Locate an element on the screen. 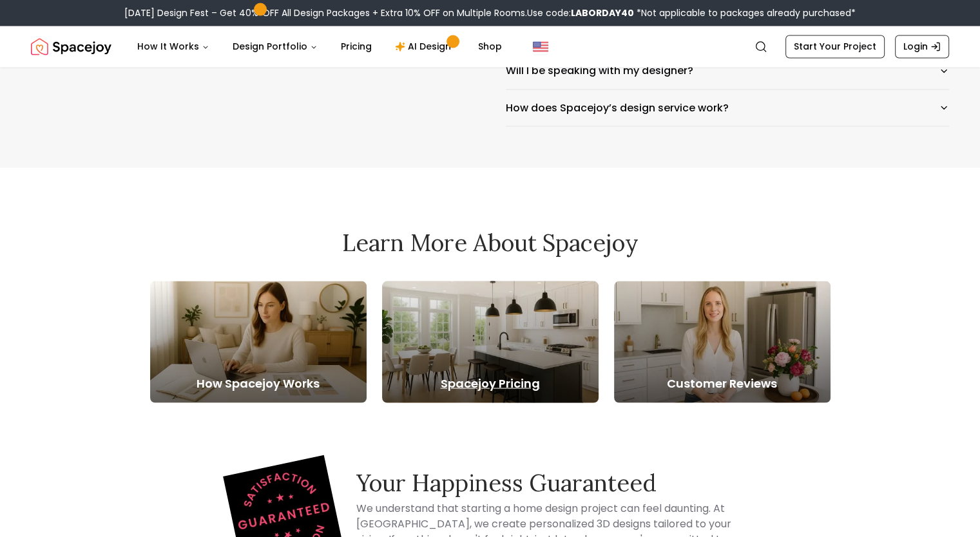 The height and width of the screenshot is (537, 980). a: Spacejoy Pricing is located at coordinates (490, 341).